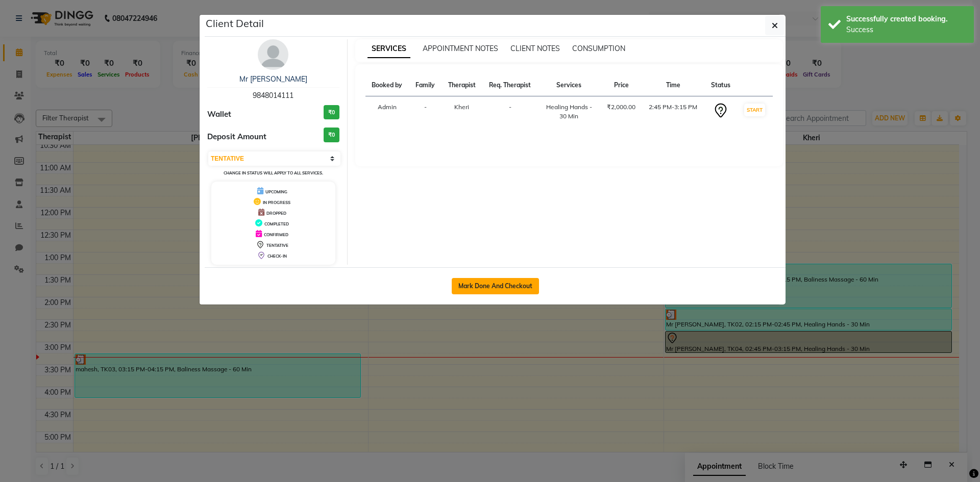  Describe the element at coordinates (906, 29) in the screenshot. I see `div: Success` at that location.